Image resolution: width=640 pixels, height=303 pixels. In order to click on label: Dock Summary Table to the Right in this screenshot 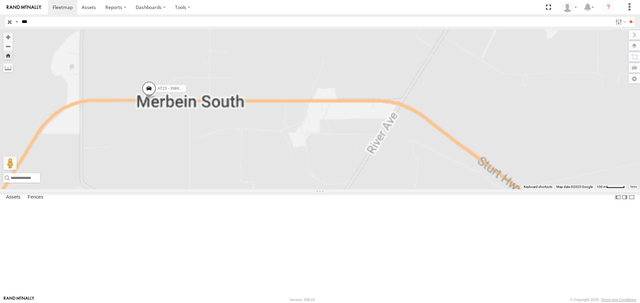, I will do `click(624, 198)`.